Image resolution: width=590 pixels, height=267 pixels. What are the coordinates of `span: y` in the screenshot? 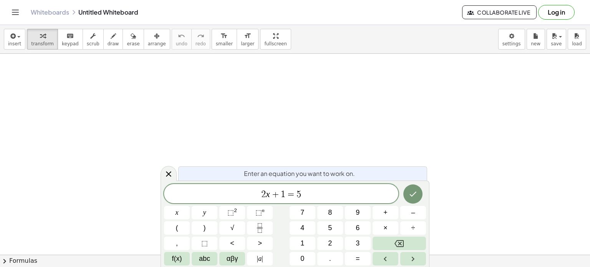 It's located at (205, 212).